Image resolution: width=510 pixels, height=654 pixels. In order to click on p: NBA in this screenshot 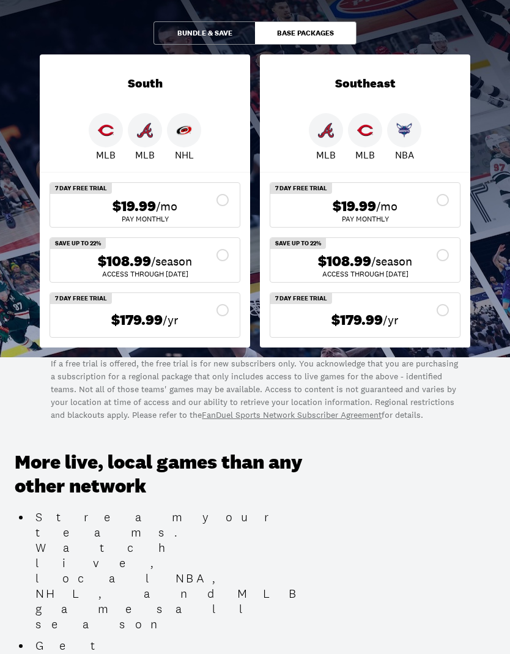, I will do `click(404, 155)`.